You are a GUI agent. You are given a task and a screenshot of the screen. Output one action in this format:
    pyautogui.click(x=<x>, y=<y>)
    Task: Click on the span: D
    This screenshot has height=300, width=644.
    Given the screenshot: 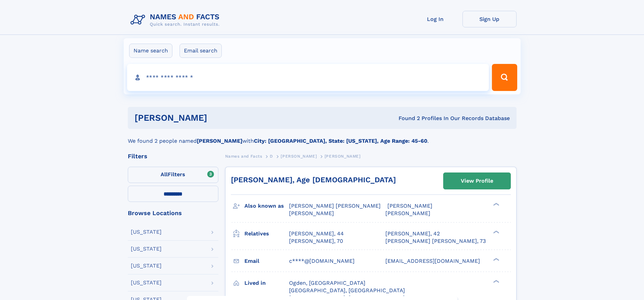 What is the action you would take?
    pyautogui.click(x=271, y=157)
    